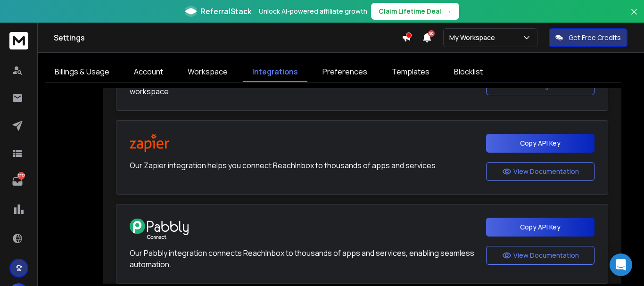 The width and height of the screenshot is (644, 286). What do you see at coordinates (621, 265) in the screenshot?
I see `div: Open Intercom Messenger` at bounding box center [621, 265].